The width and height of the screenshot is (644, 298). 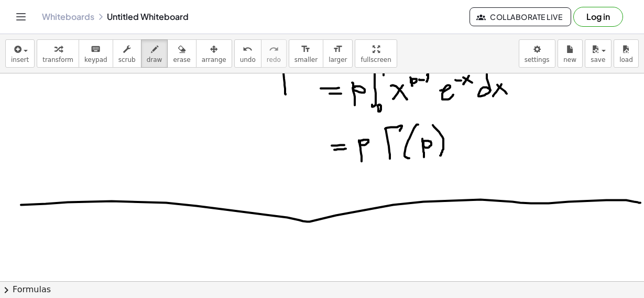 I want to click on i: undo, so click(x=248, y=50).